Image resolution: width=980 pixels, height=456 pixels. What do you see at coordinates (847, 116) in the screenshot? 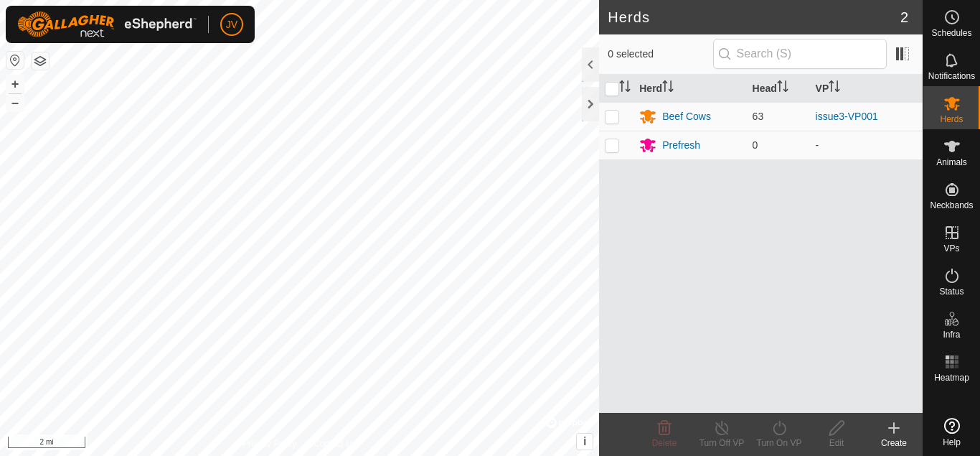
I see `a: issue3-VP001` at bounding box center [847, 116].